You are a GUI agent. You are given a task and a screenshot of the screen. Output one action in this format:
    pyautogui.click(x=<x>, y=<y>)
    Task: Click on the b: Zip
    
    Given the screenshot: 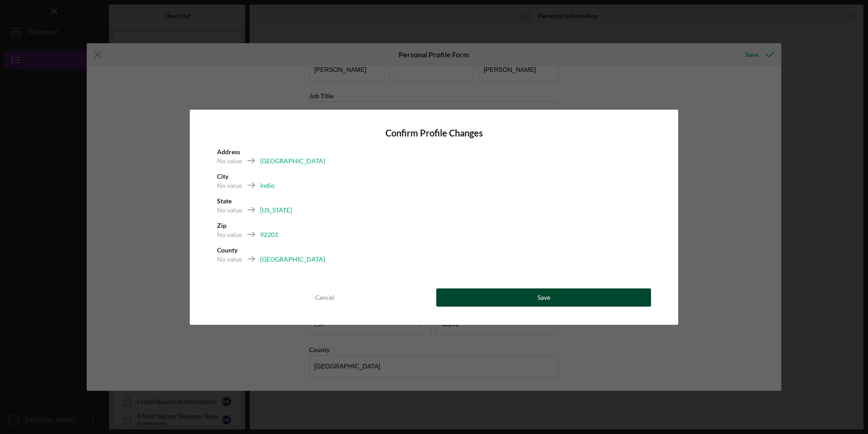 What is the action you would take?
    pyautogui.click(x=221, y=225)
    